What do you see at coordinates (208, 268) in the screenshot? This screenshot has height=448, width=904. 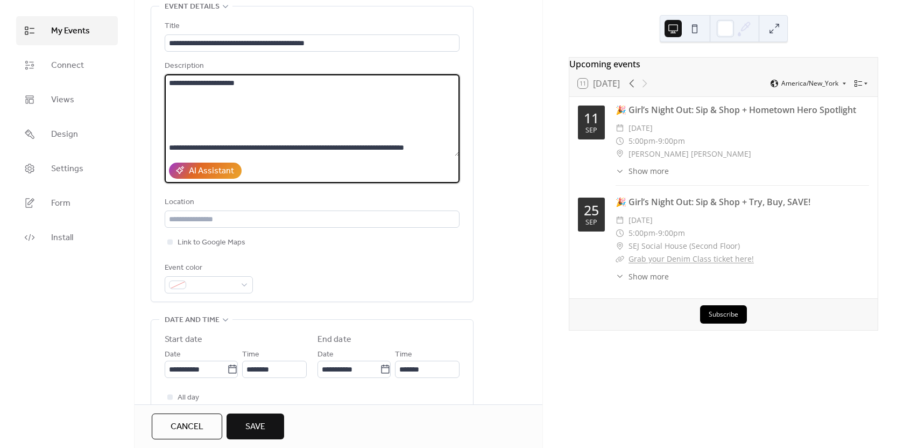 I see `div: Event color` at bounding box center [208, 268].